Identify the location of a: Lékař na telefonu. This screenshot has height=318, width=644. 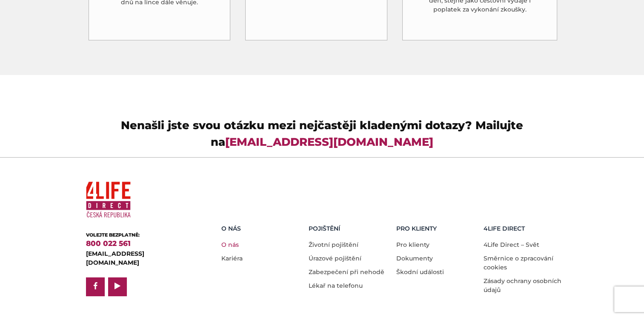
(336, 285).